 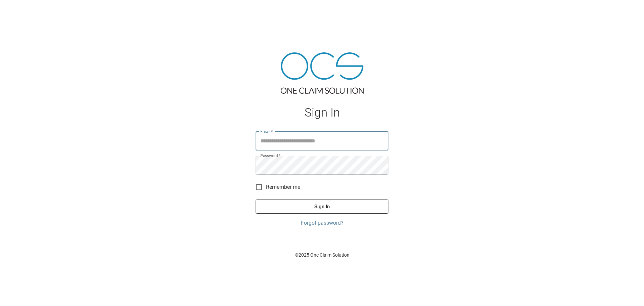 I want to click on label: Password, so click(x=270, y=155).